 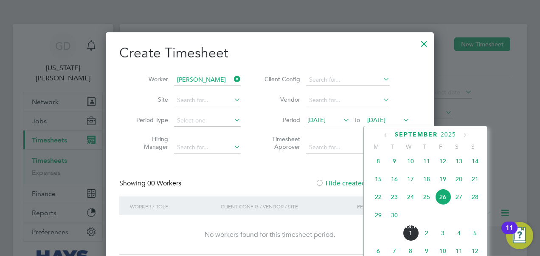 I want to click on span: 25, so click(x=427, y=197).